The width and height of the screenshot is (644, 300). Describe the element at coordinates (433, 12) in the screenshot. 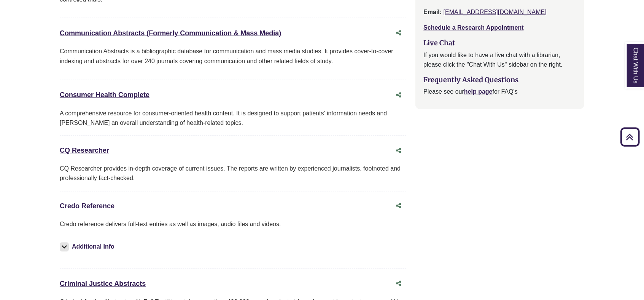

I see `strong: Email:` at that location.